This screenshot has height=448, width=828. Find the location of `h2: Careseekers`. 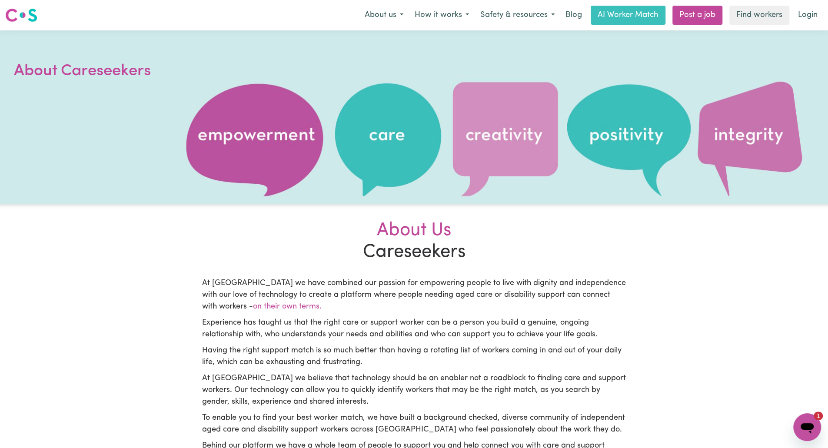

h2: Careseekers is located at coordinates (414, 242).